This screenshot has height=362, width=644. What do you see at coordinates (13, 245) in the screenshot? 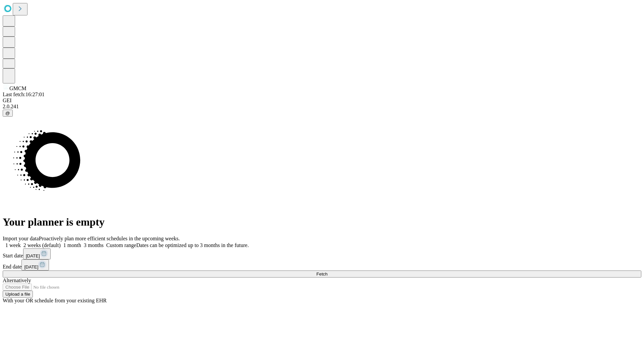
I see `span: 1 week` at bounding box center [13, 245].